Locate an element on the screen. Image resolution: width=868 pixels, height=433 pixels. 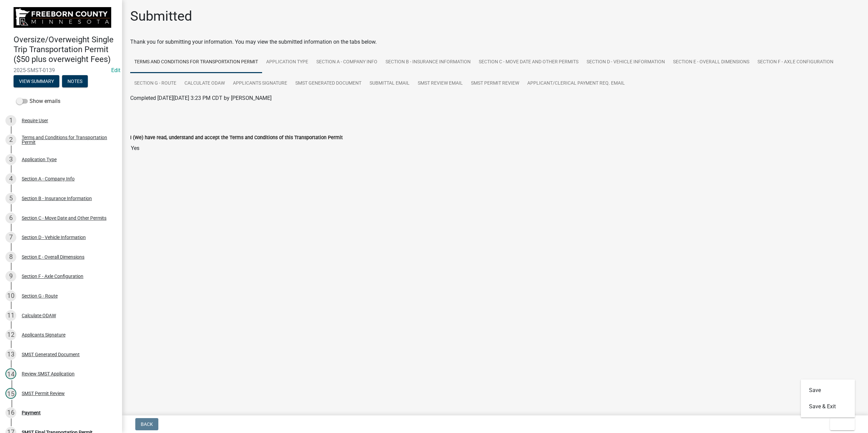
a: Section C - Move Date and Other Permits is located at coordinates (528, 62).